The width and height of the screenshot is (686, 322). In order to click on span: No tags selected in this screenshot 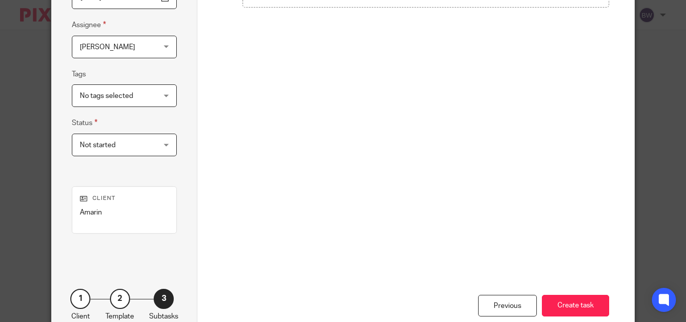, I will do `click(106, 96)`.